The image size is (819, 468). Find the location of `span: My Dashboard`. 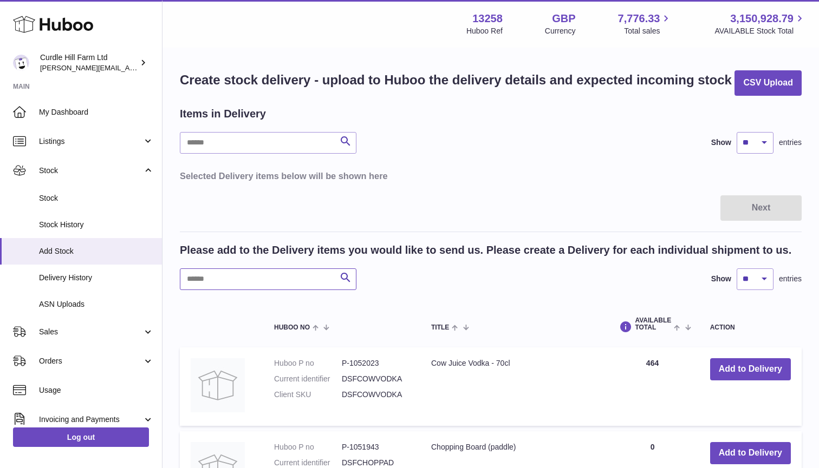

span: My Dashboard is located at coordinates (96, 112).